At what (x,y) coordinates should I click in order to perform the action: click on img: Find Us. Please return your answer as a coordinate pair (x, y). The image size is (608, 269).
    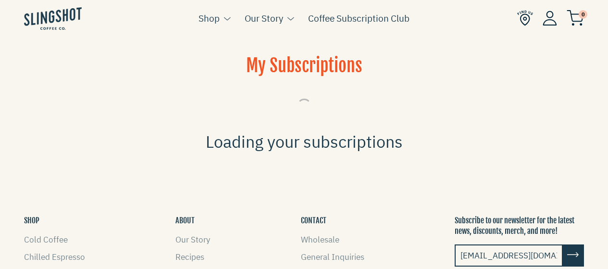
    Looking at the image, I should click on (525, 18).